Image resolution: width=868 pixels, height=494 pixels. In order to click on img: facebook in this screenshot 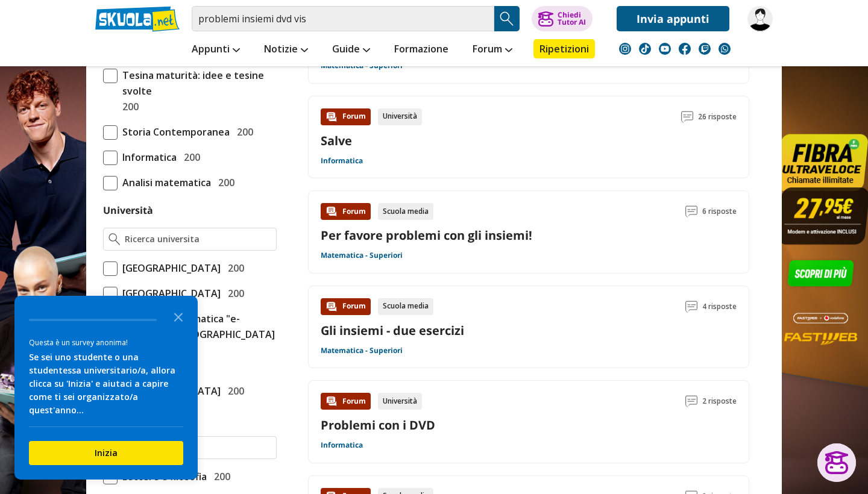, I will do `click(684, 49)`.